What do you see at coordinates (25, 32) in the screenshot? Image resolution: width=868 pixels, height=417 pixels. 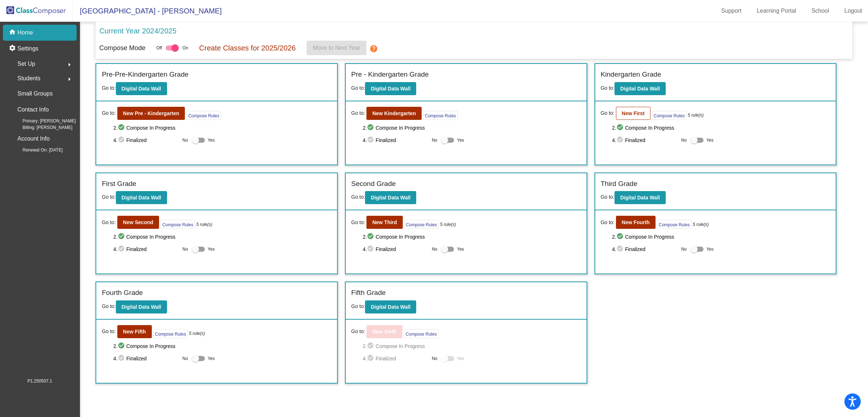 I see `p: Home` at bounding box center [25, 32].